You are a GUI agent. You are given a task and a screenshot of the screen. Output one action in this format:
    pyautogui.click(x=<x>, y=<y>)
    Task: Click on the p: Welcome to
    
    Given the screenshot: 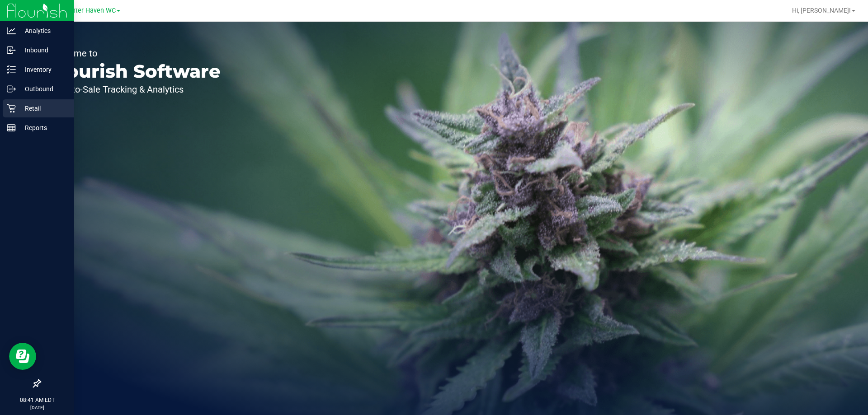 What is the action you would take?
    pyautogui.click(x=135, y=54)
    